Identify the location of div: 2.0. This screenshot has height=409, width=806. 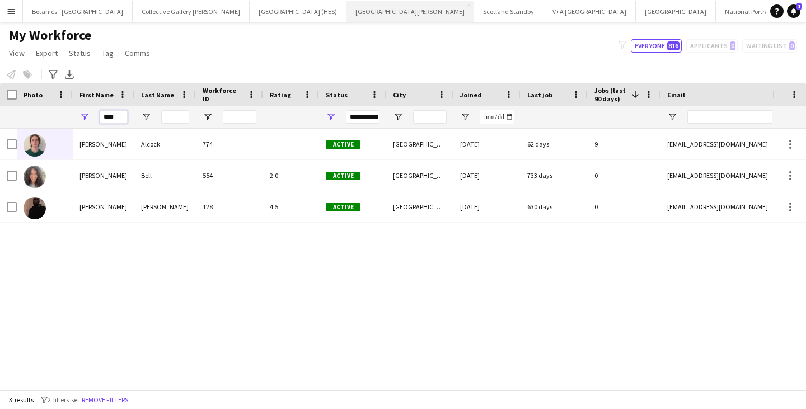
(291, 175).